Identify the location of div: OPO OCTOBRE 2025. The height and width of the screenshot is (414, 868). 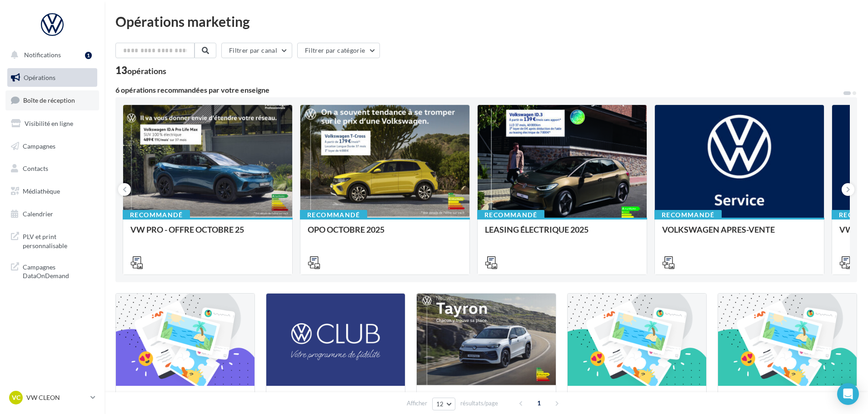
(385, 234).